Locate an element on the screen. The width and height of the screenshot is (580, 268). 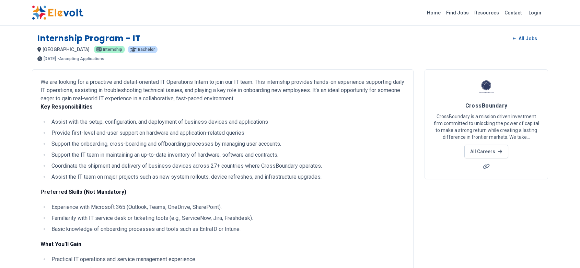
p: CrossBoundary is a mission driven investment firm committed to unlocking the power of capital to ... is located at coordinates (486, 127).